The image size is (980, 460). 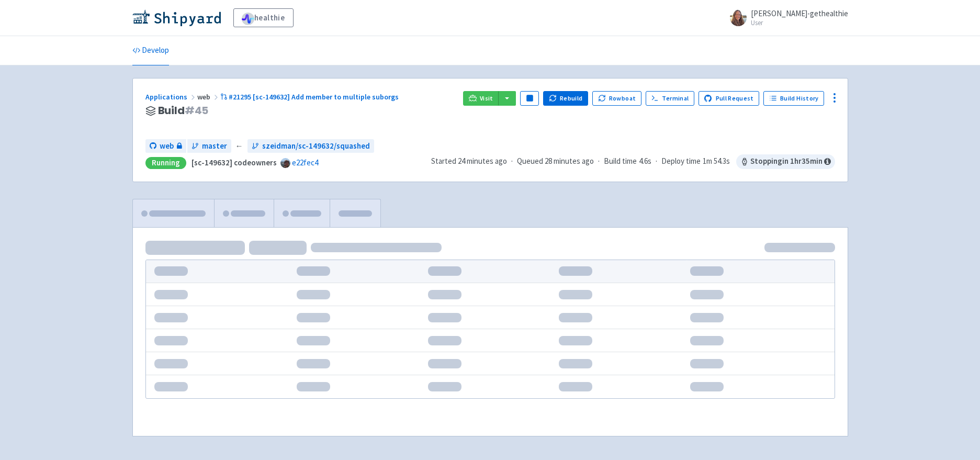 What do you see at coordinates (670, 98) in the screenshot?
I see `a: Terminal` at bounding box center [670, 98].